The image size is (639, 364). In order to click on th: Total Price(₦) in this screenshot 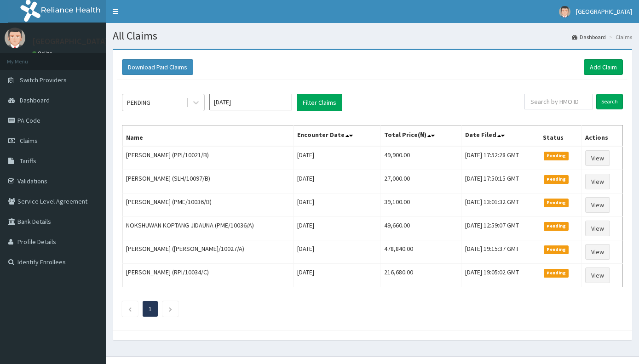, I will do `click(420, 136)`.